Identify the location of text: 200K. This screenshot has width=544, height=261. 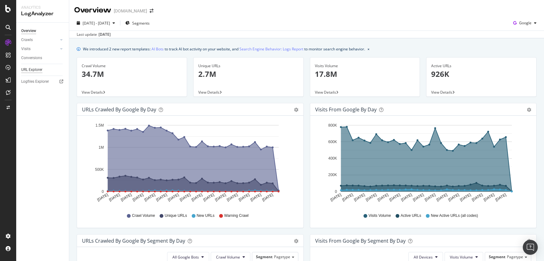
(332, 175).